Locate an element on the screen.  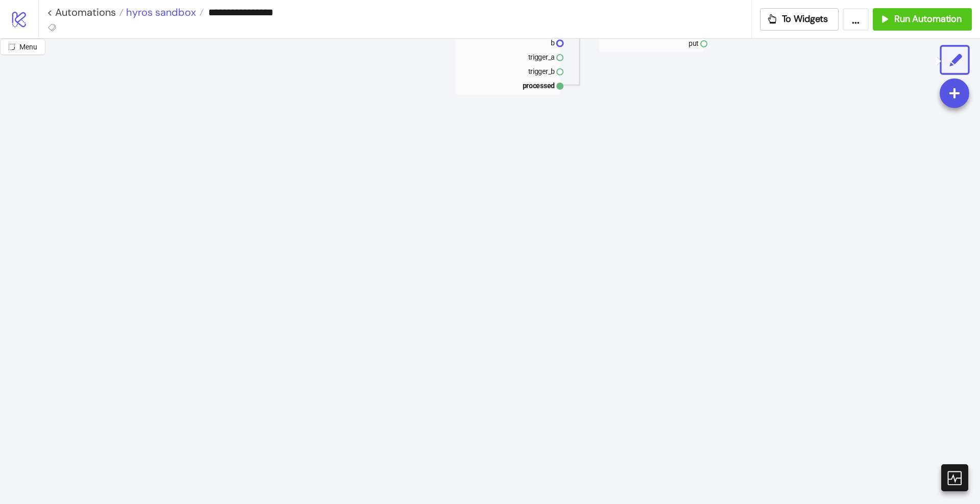
span: radius-bottomright is located at coordinates (12, 47).